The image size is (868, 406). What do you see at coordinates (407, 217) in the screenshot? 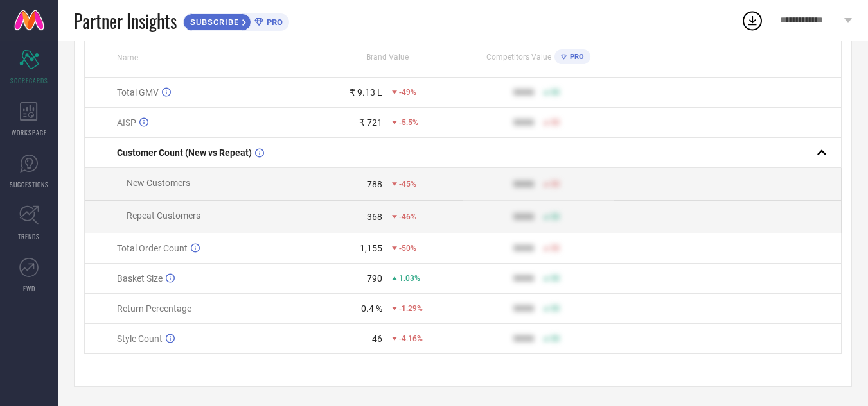
I see `span: -46%` at bounding box center [407, 217].